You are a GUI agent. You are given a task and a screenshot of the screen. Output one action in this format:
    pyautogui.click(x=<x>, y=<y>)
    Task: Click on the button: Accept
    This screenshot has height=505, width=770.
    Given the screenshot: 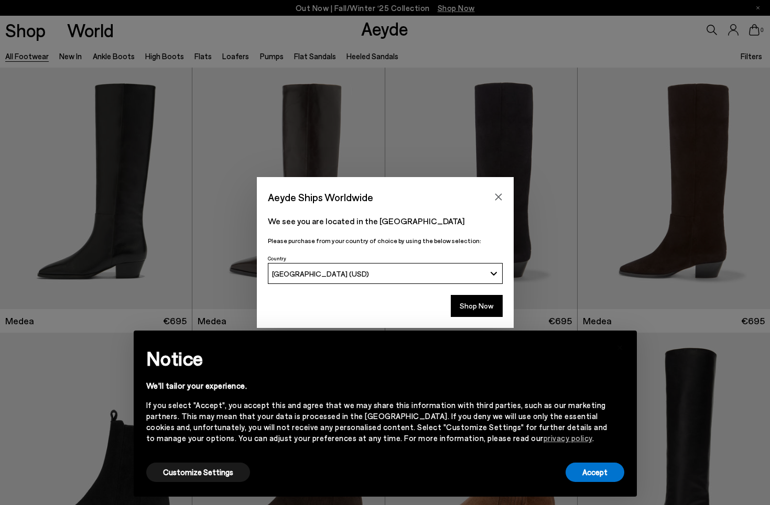 What is the action you would take?
    pyautogui.click(x=595, y=472)
    